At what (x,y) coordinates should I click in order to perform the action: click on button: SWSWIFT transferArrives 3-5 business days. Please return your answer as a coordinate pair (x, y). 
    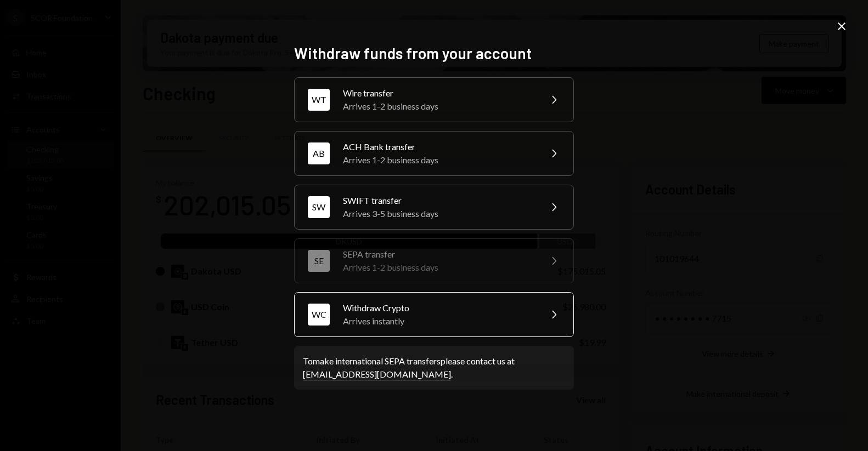
    Looking at the image, I should click on (434, 207).